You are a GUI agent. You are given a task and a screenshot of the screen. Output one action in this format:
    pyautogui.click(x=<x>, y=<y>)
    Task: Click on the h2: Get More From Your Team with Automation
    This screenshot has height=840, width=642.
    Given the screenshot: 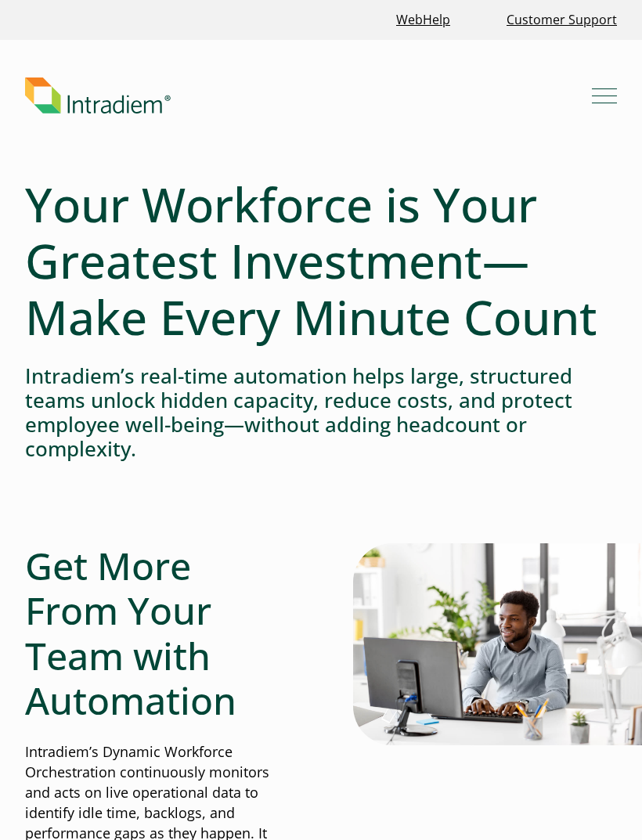 What is the action you would take?
    pyautogui.click(x=156, y=633)
    